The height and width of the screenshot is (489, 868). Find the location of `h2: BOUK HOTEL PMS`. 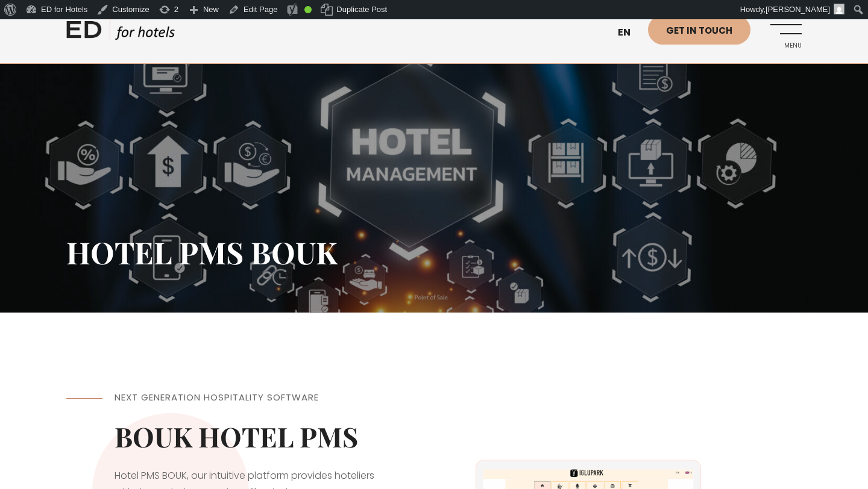

h2: BOUK HOTEL PMS is located at coordinates (250, 436).